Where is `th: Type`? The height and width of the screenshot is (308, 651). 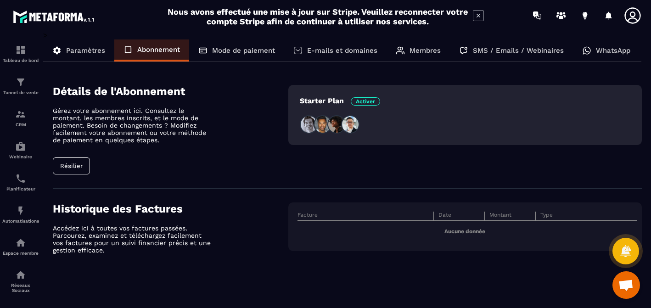 th: Type is located at coordinates (586, 216).